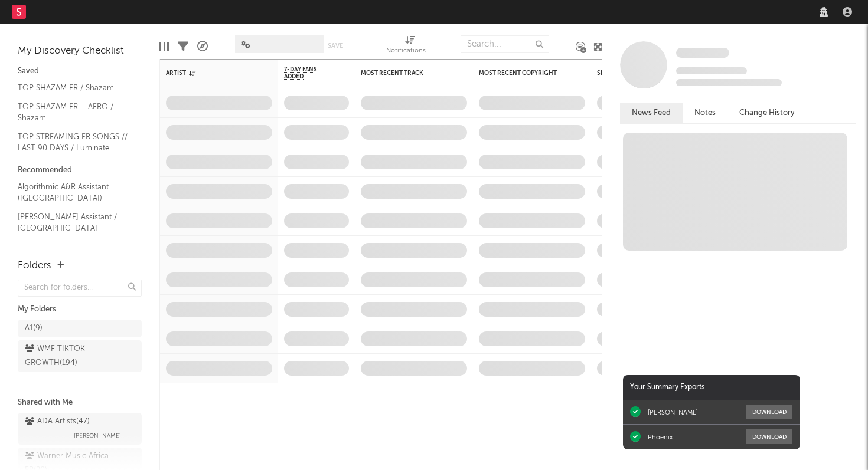 The height and width of the screenshot is (470, 868). What do you see at coordinates (641, 73) in the screenshot?
I see `div: Spotify Monthly Listeners` at bounding box center [641, 73].